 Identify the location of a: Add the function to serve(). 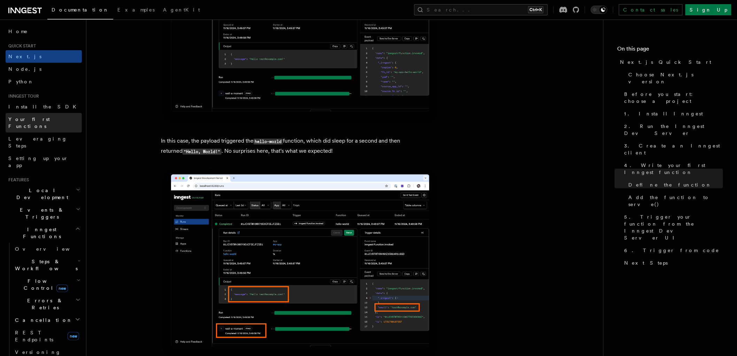
(675, 201).